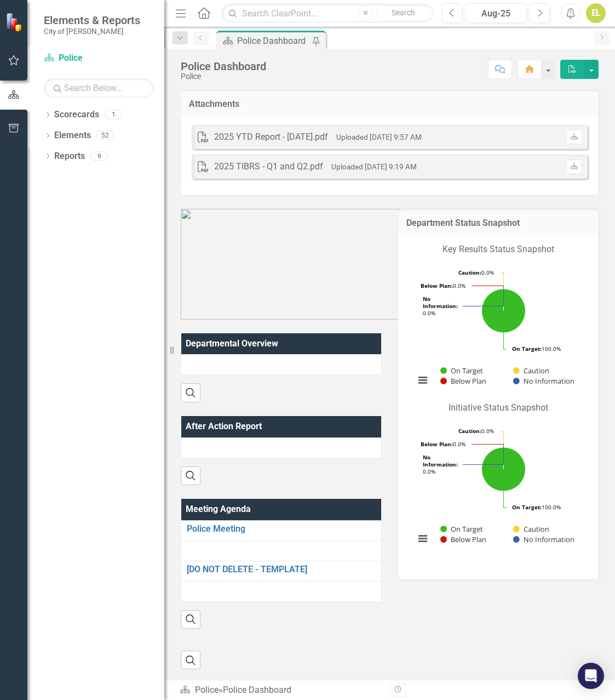  I want to click on img: COB-New-Logo-Sig-300px.png, so click(291, 264).